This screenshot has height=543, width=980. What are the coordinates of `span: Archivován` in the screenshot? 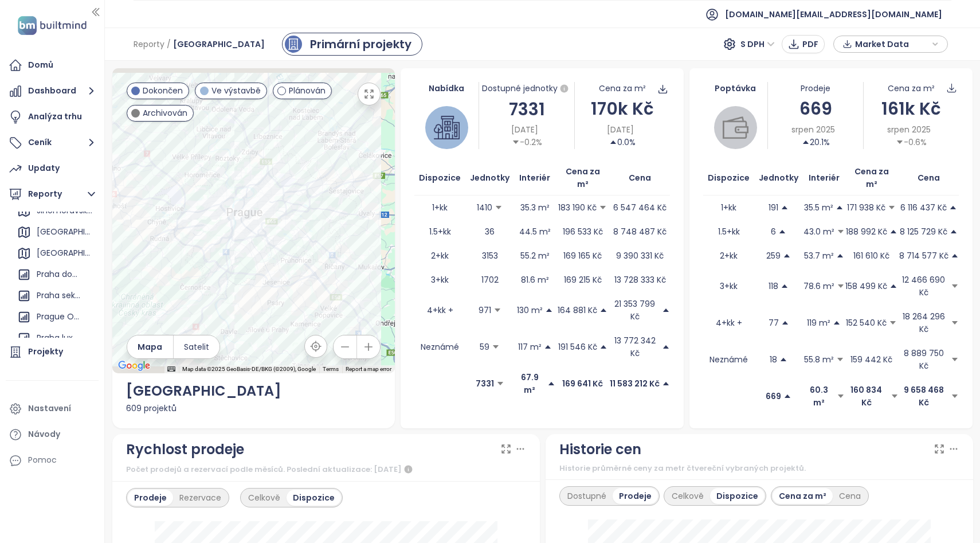 It's located at (165, 113).